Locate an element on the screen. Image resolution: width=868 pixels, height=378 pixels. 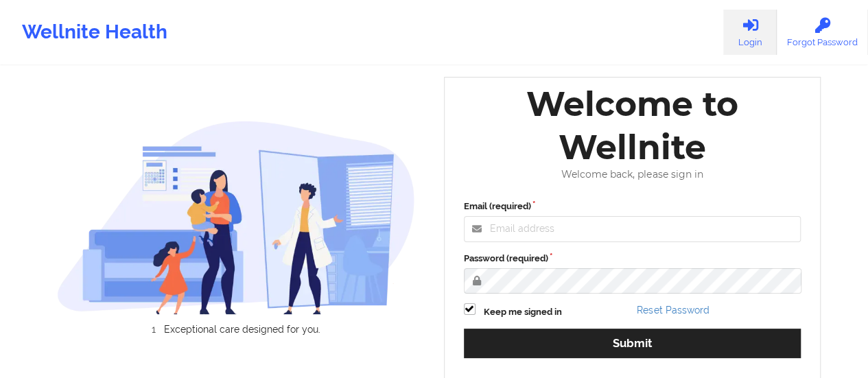
li: Exceptional care designed for you. is located at coordinates (242, 329).